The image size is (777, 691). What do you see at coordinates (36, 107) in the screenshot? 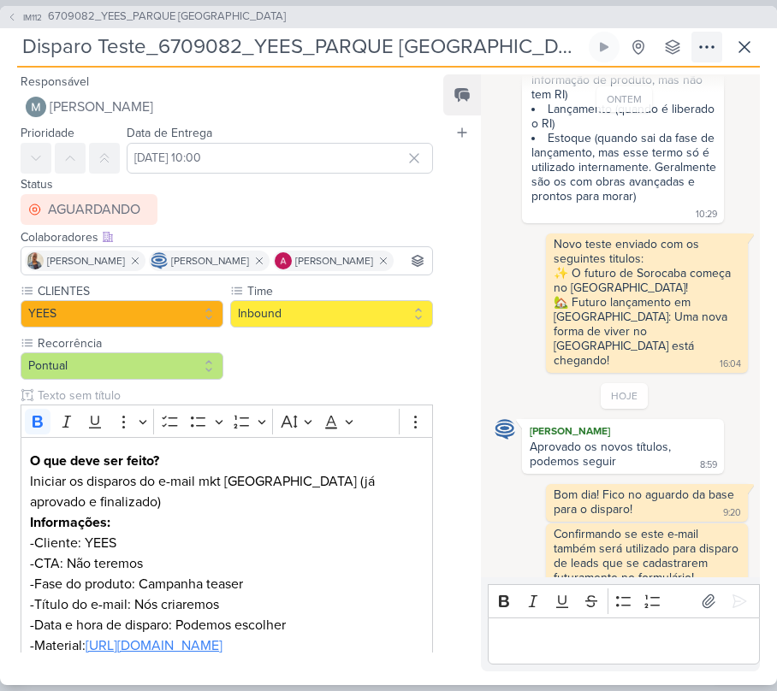
I see `img: Mariana Amorim` at bounding box center [36, 107].